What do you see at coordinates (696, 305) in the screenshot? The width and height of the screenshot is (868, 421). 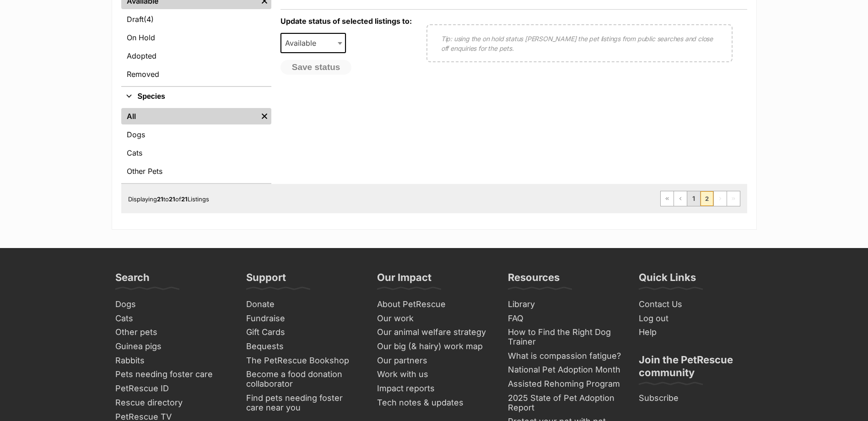 I see `a: Contact Us` at bounding box center [696, 305].